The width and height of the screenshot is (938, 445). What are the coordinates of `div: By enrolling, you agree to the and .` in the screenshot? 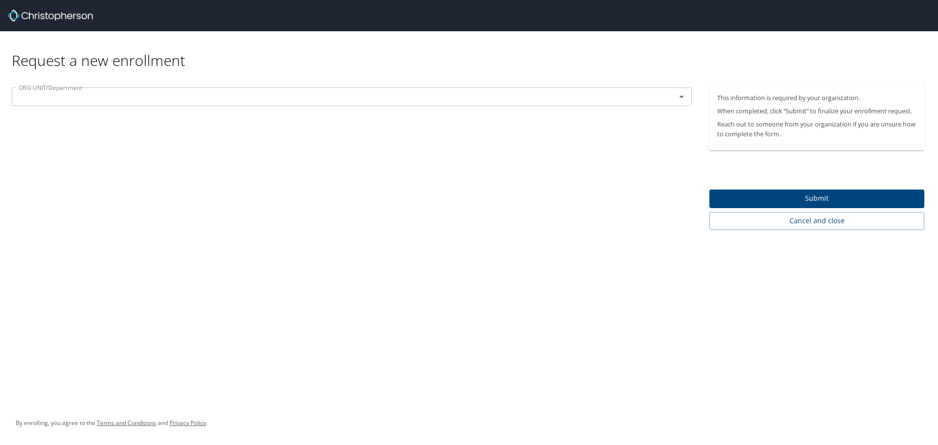 It's located at (111, 423).